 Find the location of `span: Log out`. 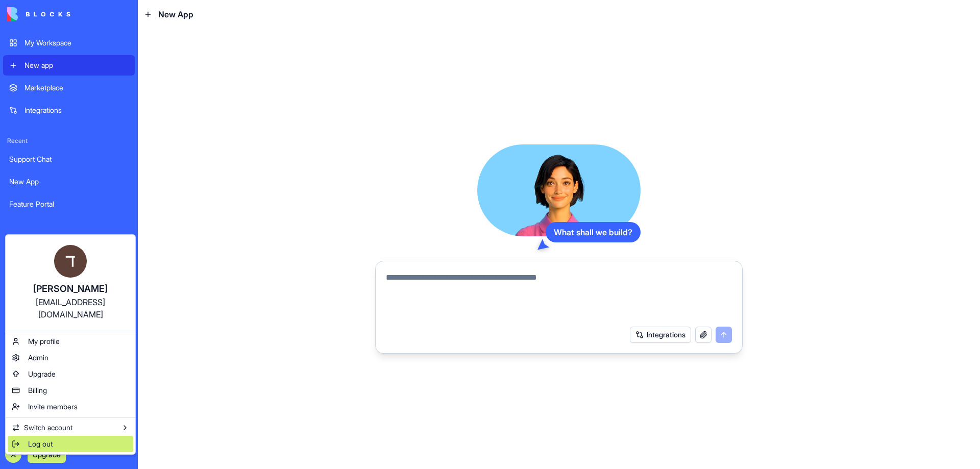

span: Log out is located at coordinates (41, 444).